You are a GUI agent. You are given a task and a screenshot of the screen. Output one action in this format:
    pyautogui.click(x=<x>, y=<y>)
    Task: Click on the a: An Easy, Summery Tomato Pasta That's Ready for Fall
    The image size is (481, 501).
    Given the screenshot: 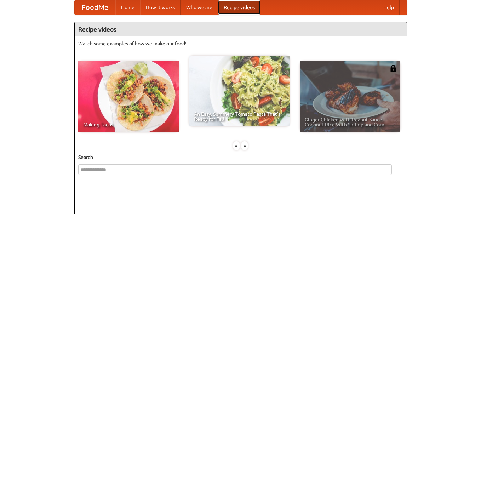 What is the action you would take?
    pyautogui.click(x=239, y=91)
    